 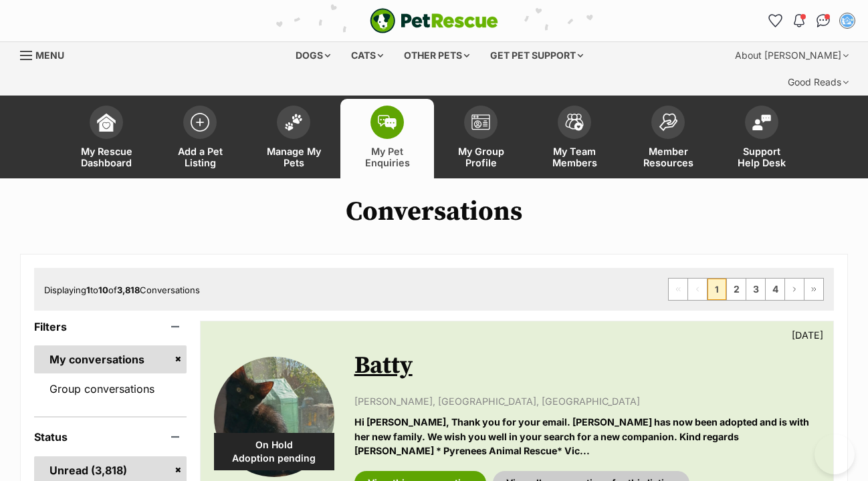 What do you see at coordinates (434, 20) in the screenshot?
I see `img: logo-e224e6f780fb5917bec1dbf3a21bbac754714ae5b6737aabdf751b685950b380.svg` at bounding box center [434, 20].